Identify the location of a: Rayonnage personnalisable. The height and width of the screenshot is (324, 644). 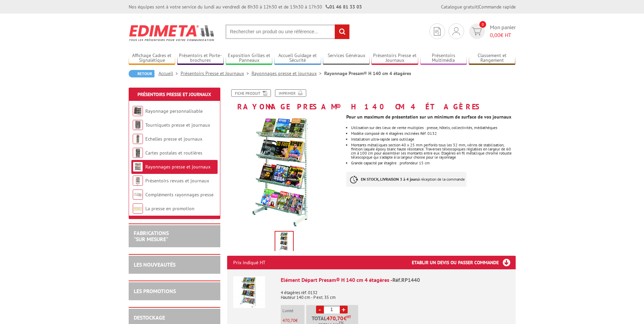
(174, 111).